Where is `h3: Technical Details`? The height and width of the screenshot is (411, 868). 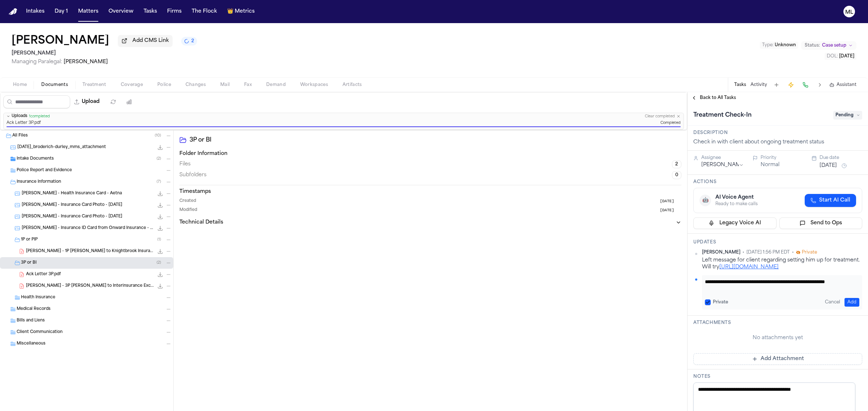
h3: Technical Details is located at coordinates (201, 222).